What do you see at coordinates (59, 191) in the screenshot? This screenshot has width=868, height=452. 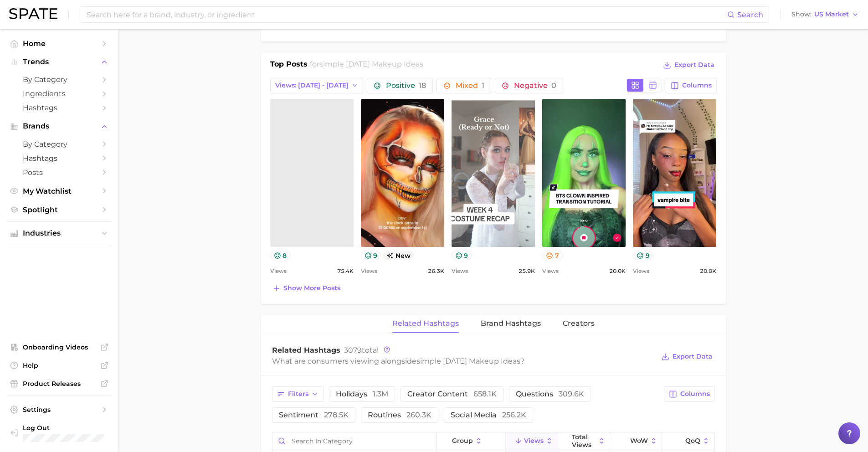 I see `span: My Watchlist` at bounding box center [59, 191].